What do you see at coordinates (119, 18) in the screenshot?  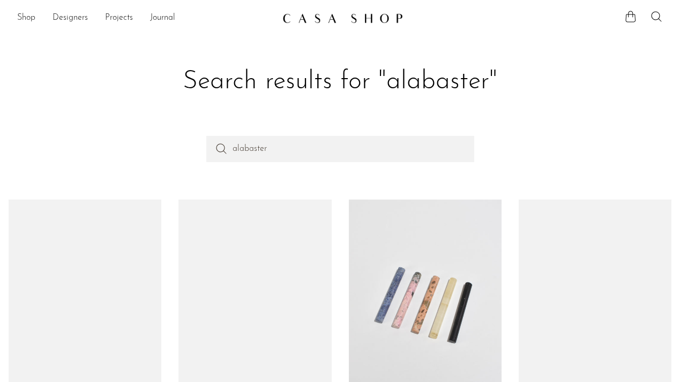 I see `a: Projects` at bounding box center [119, 18].